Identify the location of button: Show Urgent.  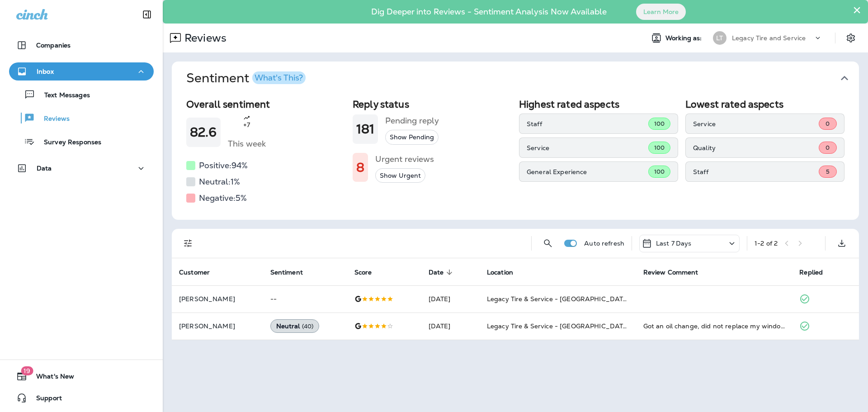
(400, 176).